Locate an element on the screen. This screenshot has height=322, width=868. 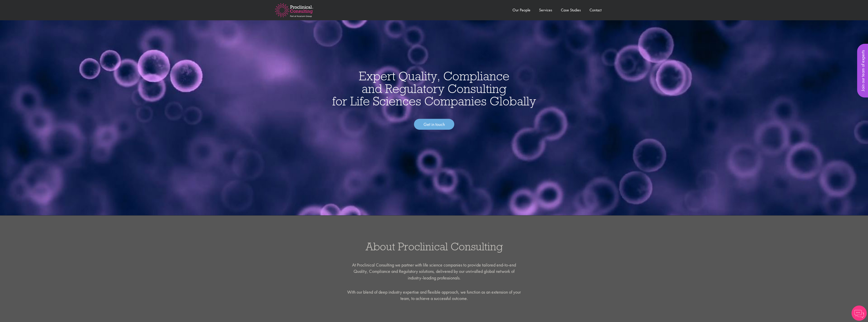
p: At Proclinical Consulting we partner with life science companies to provide tailored end-to-end Q... is located at coordinates (434, 272).